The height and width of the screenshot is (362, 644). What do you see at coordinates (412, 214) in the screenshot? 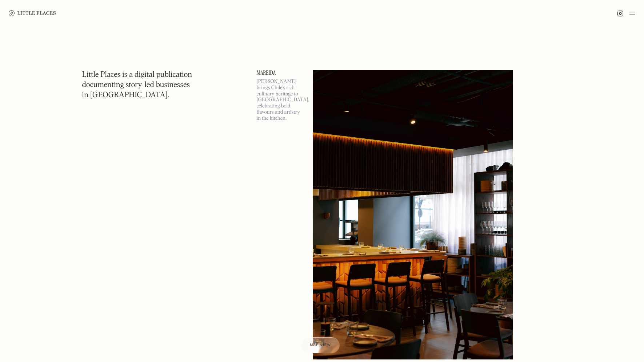
I see `img: Mareida` at bounding box center [412, 214].